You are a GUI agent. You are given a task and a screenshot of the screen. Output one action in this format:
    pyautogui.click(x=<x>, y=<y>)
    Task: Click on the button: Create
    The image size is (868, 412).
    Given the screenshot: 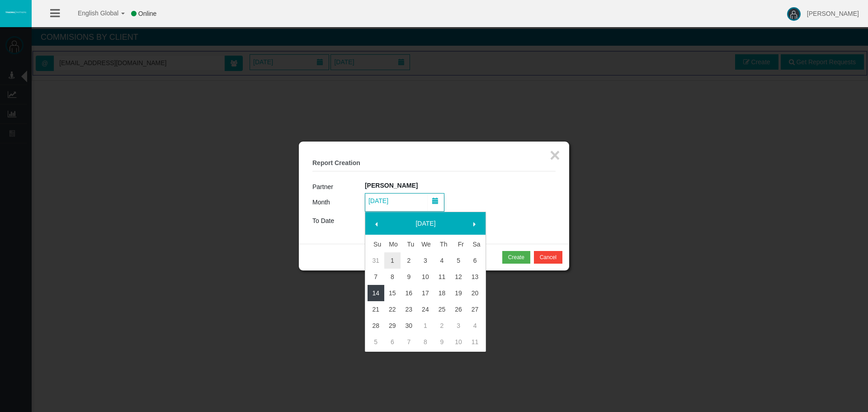 What is the action you would take?
    pyautogui.click(x=516, y=257)
    